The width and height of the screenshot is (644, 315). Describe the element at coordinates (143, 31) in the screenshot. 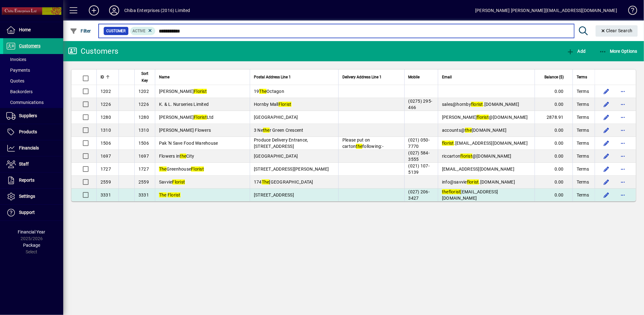

I see `mat-chip: Activation Status: Active` at that location.